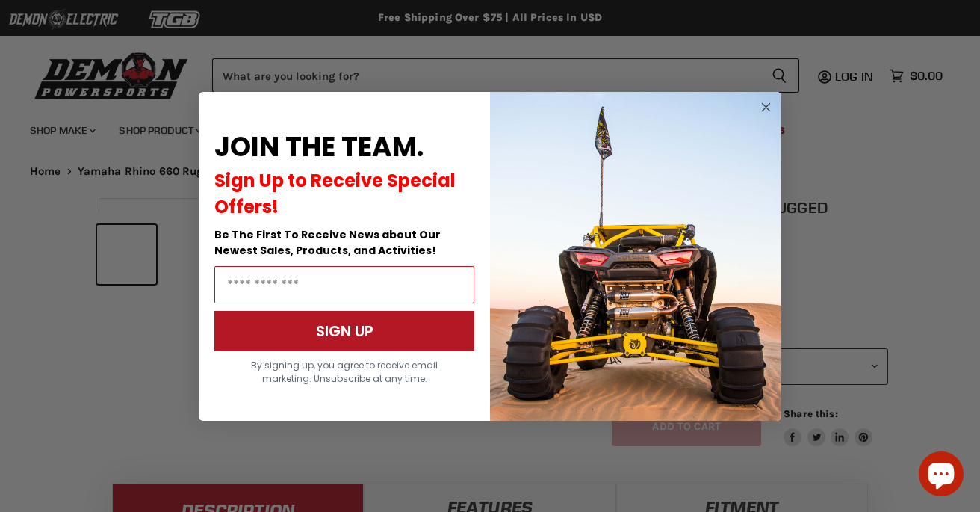 Image resolution: width=980 pixels, height=512 pixels. What do you see at coordinates (766, 107) in the screenshot?
I see `button: Close dialog` at bounding box center [766, 107].